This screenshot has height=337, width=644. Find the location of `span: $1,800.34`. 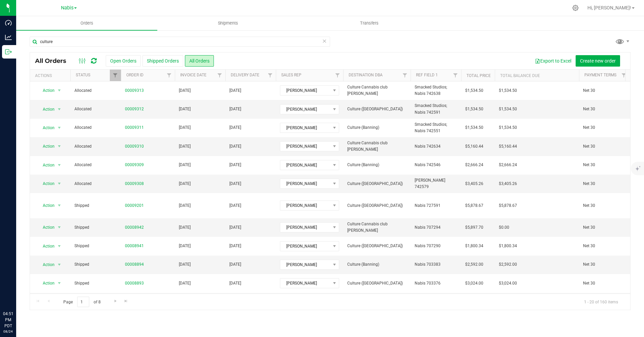

span: $1,800.34 is located at coordinates (508, 246).